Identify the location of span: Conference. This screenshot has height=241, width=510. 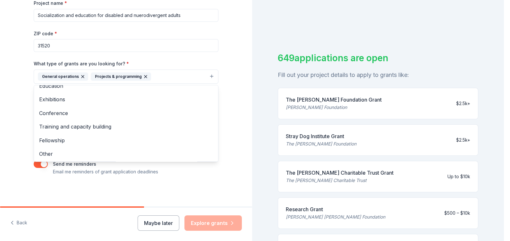
(126, 113).